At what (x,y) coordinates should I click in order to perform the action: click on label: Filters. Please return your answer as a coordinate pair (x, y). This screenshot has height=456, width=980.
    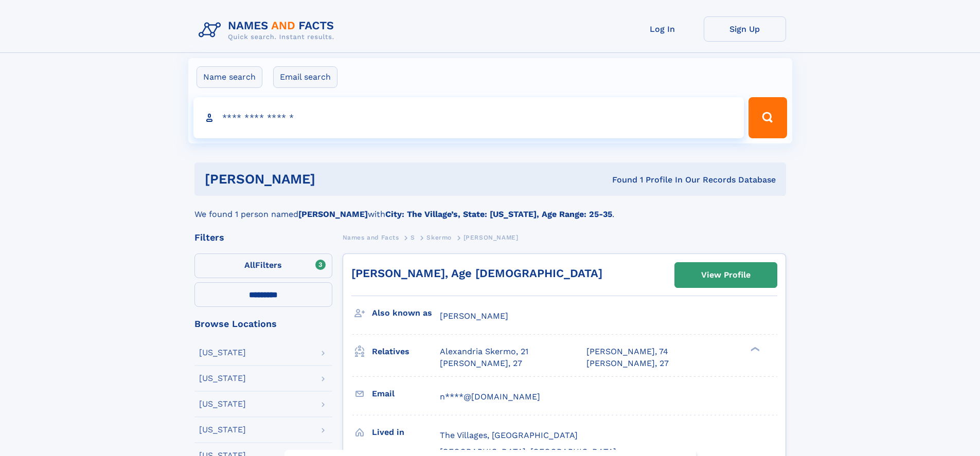
    Looking at the image, I should click on (264, 266).